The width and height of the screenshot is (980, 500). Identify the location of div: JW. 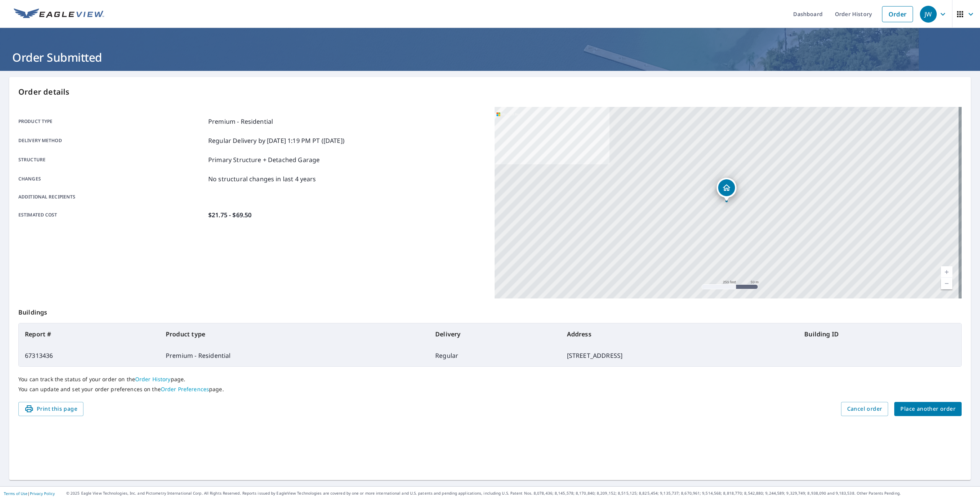
(929, 14).